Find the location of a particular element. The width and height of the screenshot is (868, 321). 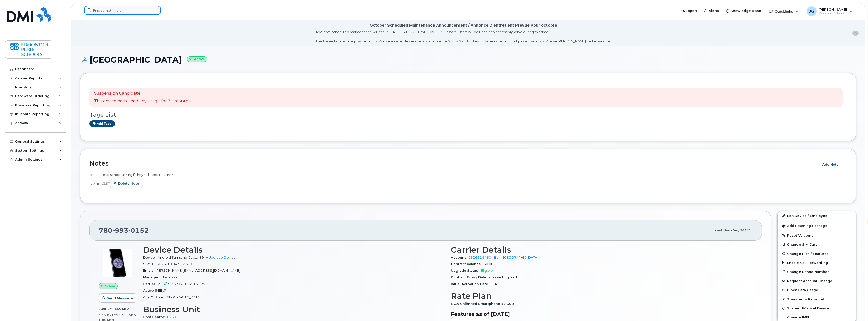

span: Unknown is located at coordinates (169, 277).